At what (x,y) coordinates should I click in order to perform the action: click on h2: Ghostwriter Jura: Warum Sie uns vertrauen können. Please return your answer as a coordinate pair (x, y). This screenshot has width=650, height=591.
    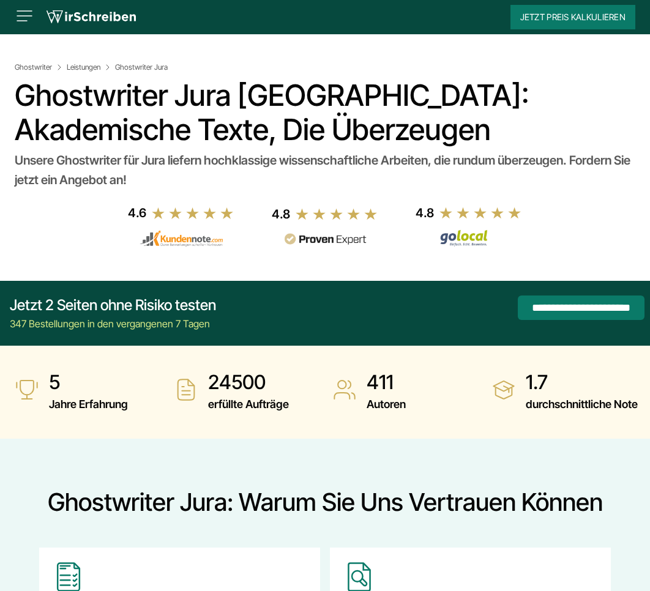
    Looking at the image, I should click on (325, 503).